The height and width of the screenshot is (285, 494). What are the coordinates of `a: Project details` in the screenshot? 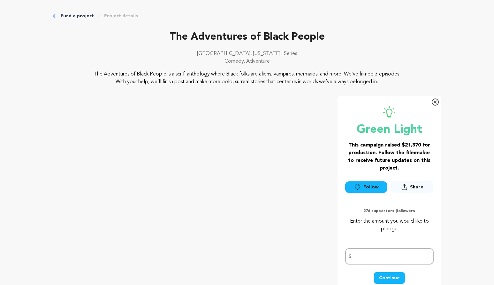 It's located at (121, 16).